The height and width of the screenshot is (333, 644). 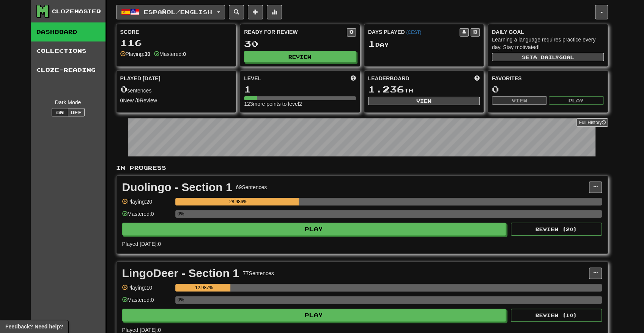 I want to click on button: On, so click(x=60, y=112).